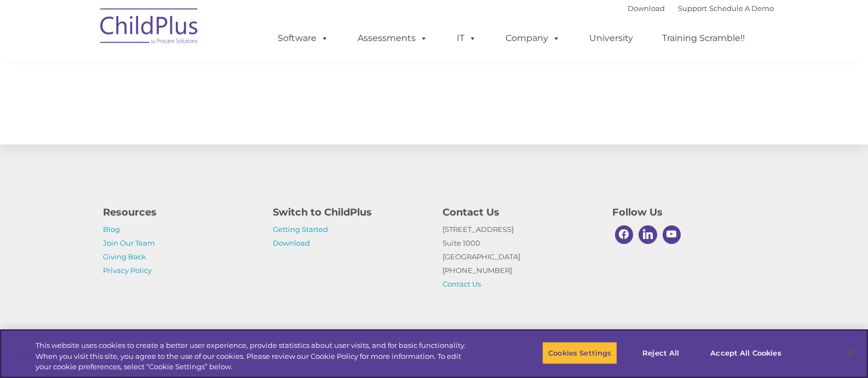  Describe the element at coordinates (741, 8) in the screenshot. I see `a: Schedule A Demo` at that location.